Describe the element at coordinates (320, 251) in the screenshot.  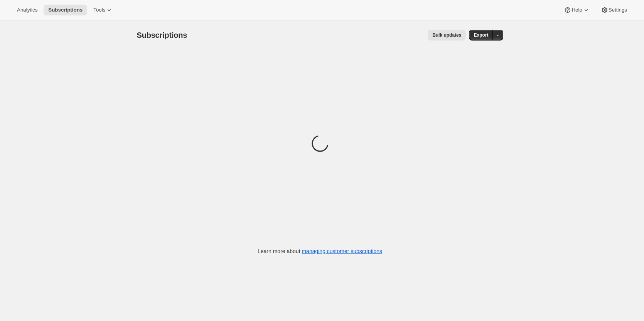
I see `p: Learn more about` at that location.